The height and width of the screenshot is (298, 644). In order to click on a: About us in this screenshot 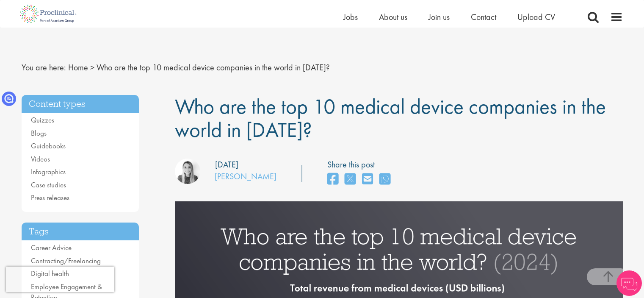, I will do `click(393, 17)`.